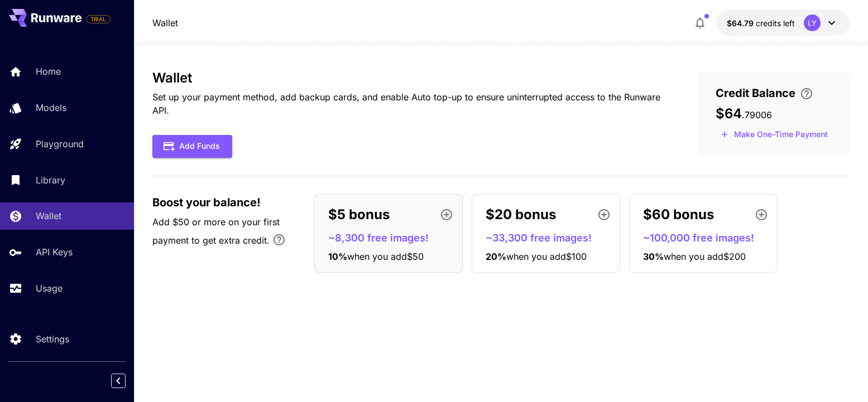  What do you see at coordinates (761, 23) in the screenshot?
I see `div: $64.79006` at bounding box center [761, 23].